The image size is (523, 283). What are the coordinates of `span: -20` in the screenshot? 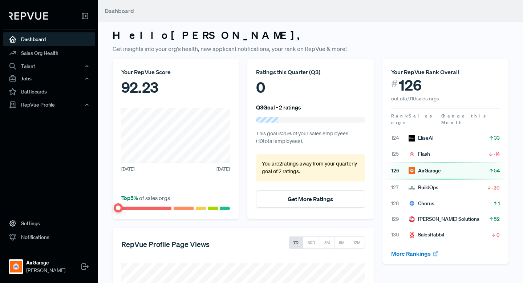 It's located at (496, 188).